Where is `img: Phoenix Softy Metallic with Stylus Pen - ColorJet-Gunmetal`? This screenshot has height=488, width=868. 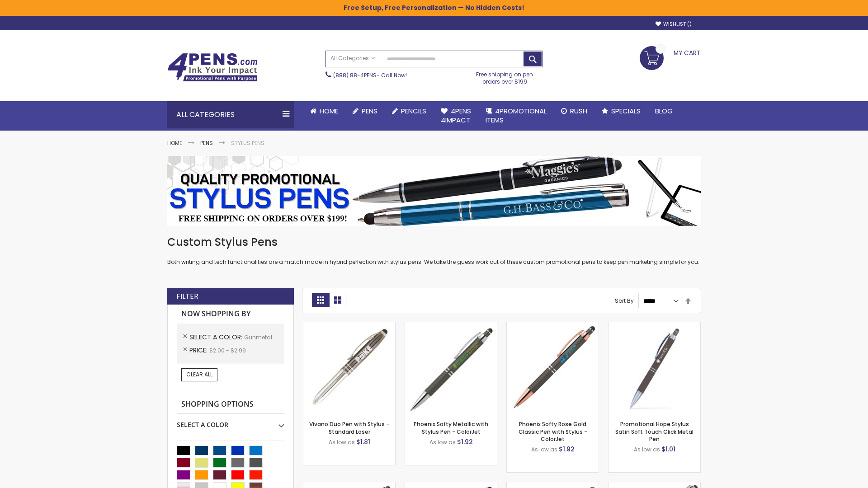 img: Phoenix Softy Metallic with Stylus Pen - ColorJet-Gunmetal is located at coordinates (451, 368).